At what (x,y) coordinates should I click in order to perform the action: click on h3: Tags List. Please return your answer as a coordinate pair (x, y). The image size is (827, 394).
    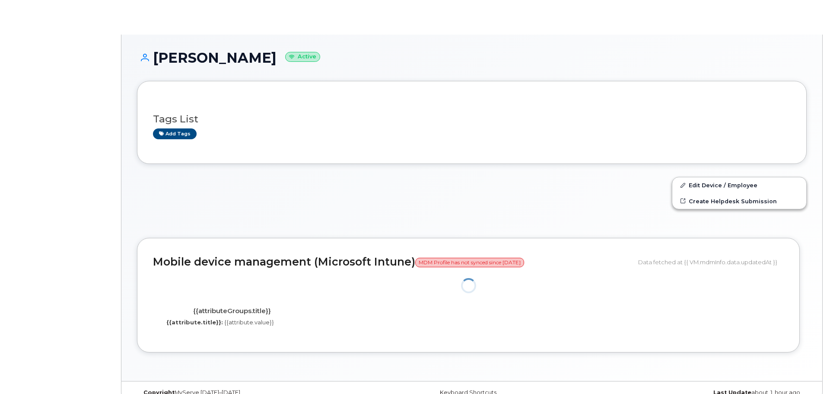
    Looking at the image, I should click on (472, 119).